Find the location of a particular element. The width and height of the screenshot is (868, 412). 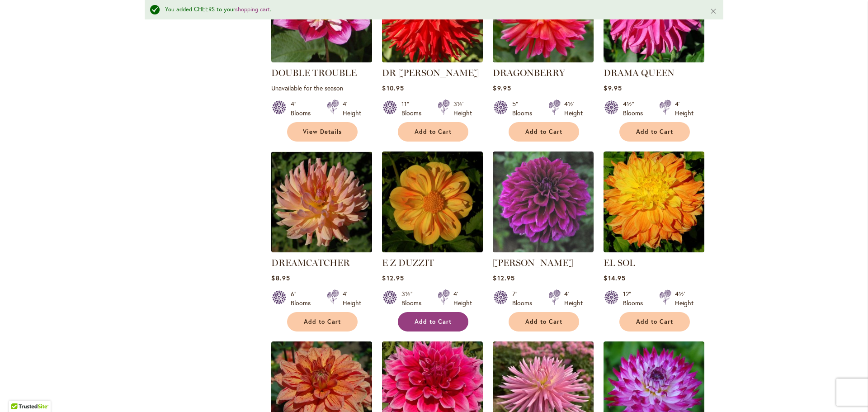

div: 3½" Blooms is located at coordinates (414, 298).